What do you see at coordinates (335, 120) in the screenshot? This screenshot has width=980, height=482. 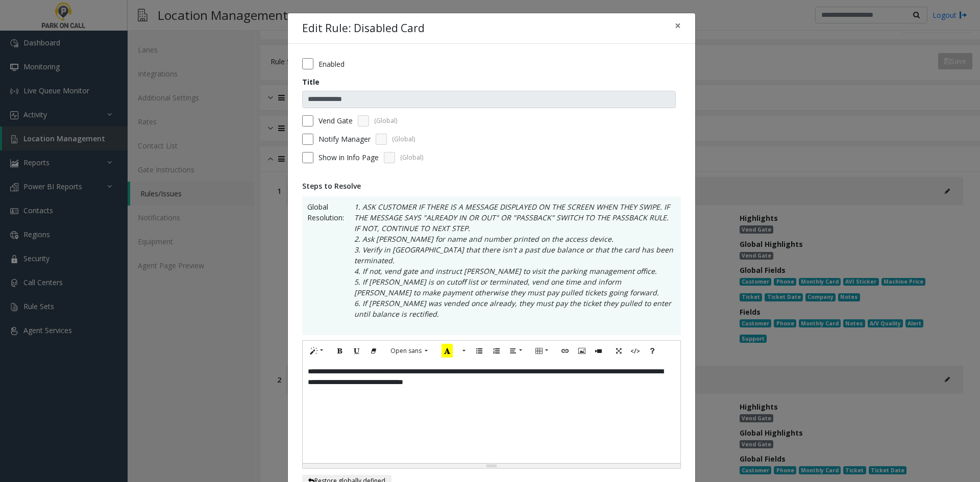 I see `label: Vend Gate` at bounding box center [335, 120].